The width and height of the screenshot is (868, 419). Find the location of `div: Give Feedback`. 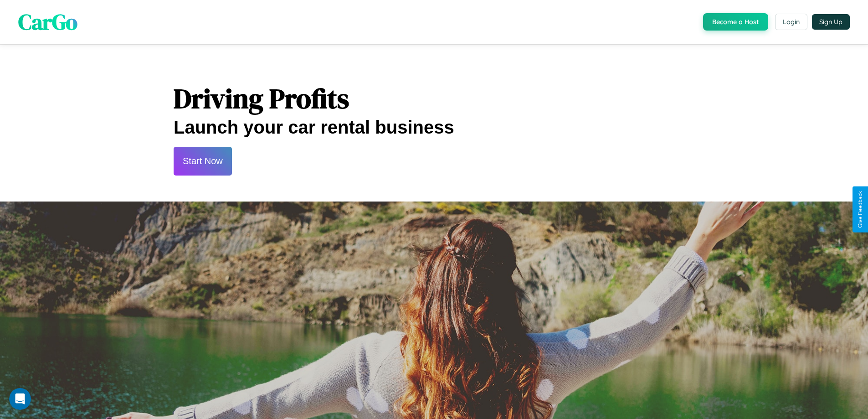

div: Give Feedback is located at coordinates (860, 210).